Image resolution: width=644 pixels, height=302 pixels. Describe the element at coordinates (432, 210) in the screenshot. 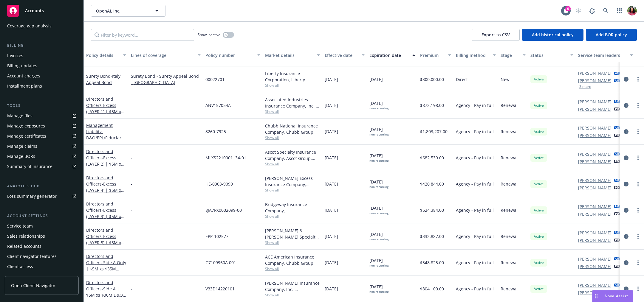

I see `span: $524,384.00` at that location.